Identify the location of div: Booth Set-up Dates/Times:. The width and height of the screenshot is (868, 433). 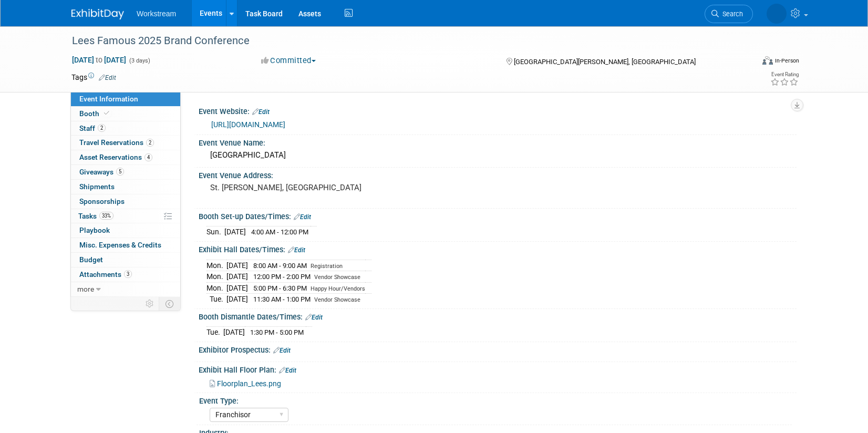
(498, 215).